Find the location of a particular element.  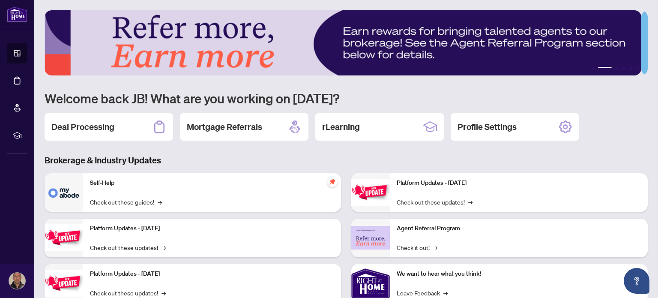

img: Platform Updates - June 23, 2025 is located at coordinates (370, 192).